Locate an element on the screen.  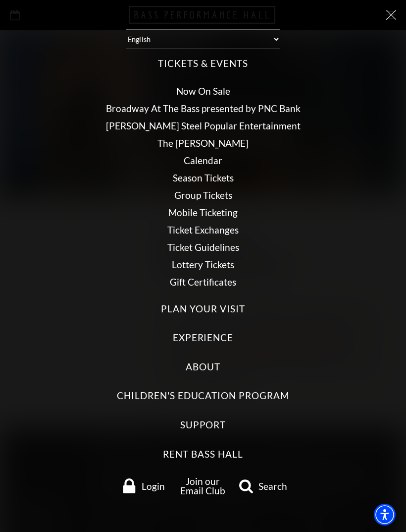
a: Season Tickets is located at coordinates (203, 178).